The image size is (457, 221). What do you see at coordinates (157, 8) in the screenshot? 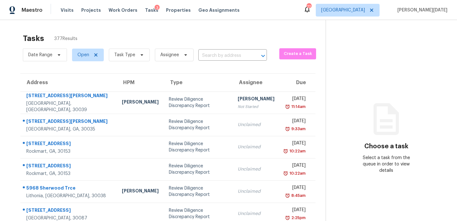
I see `div: 3` at bounding box center [157, 8].